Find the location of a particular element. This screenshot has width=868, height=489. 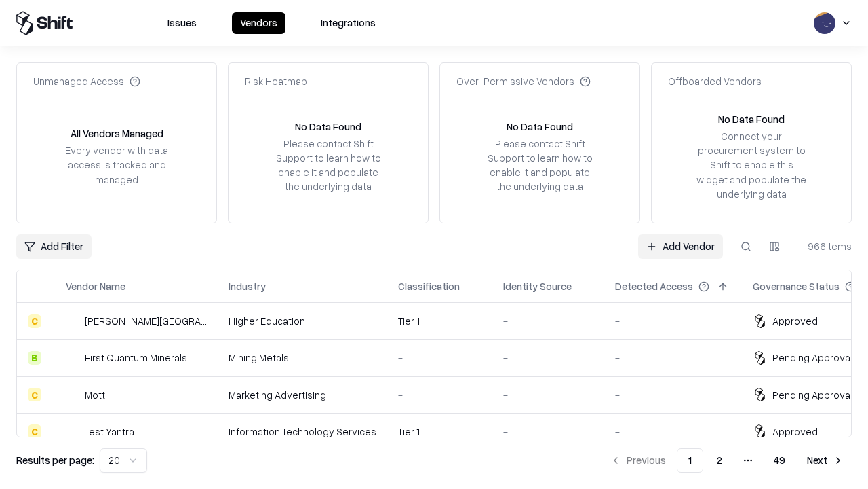

img: Reichman University is located at coordinates (73, 321).